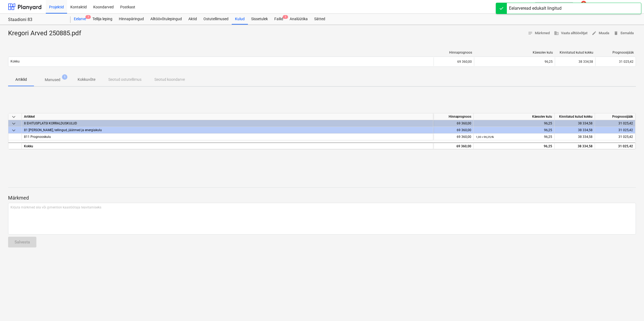  I want to click on span: Muuda, so click(600, 33).